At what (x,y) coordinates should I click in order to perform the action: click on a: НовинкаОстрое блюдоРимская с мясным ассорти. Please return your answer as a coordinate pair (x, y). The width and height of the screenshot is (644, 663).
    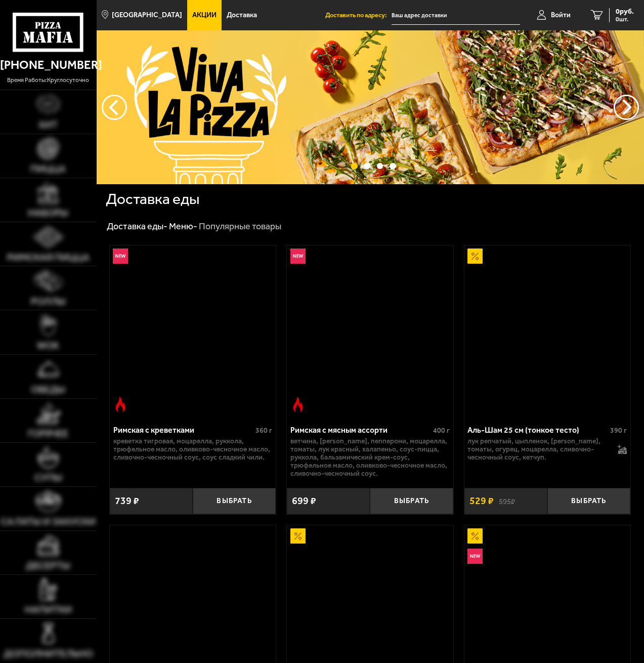
    Looking at the image, I should click on (369, 330).